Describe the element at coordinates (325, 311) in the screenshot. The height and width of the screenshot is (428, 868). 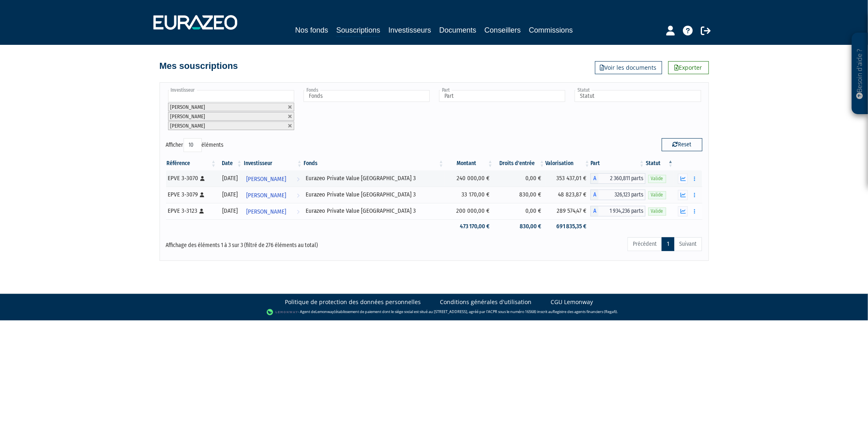
I see `a: Lemonway` at that location.